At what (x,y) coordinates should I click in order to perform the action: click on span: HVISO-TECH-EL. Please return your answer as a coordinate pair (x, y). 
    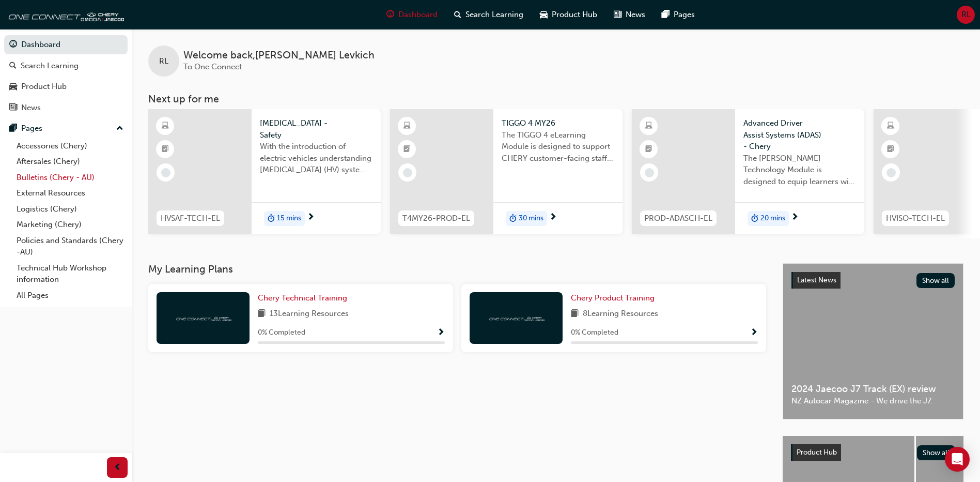
    Looking at the image, I should click on (916, 218).